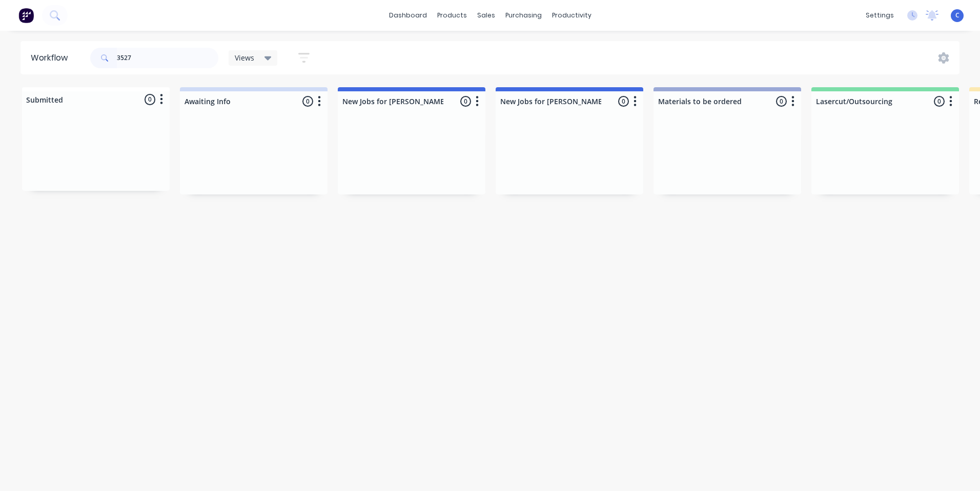  I want to click on div: purchasing, so click(523, 15).